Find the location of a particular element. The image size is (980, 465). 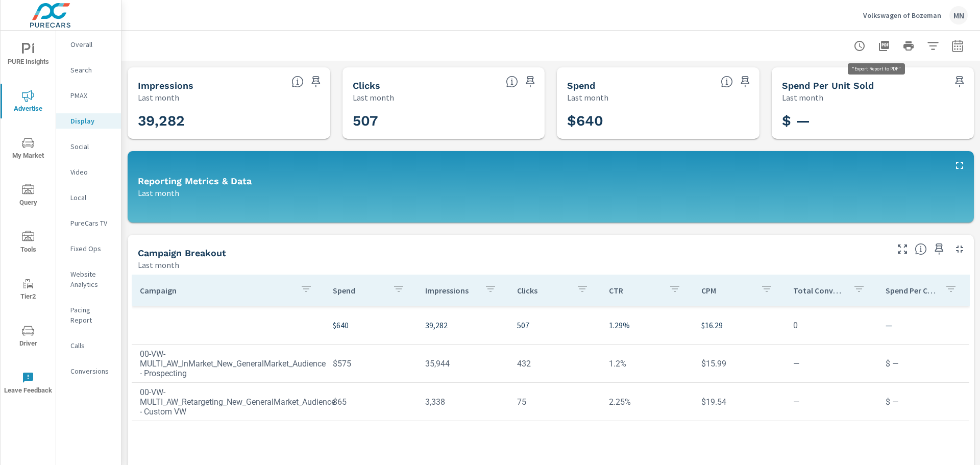

span: This is a summary of Display performance results by campaign. Each column can be sorted. is located at coordinates (920, 249).